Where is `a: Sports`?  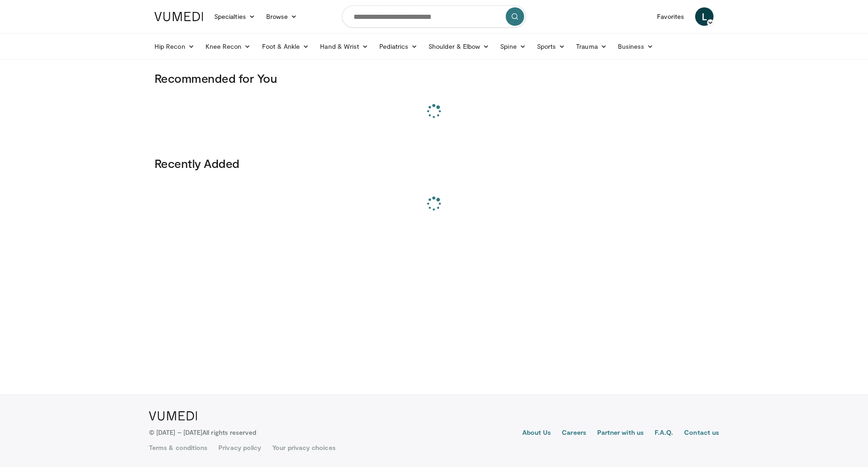 a: Sports is located at coordinates (552, 47).